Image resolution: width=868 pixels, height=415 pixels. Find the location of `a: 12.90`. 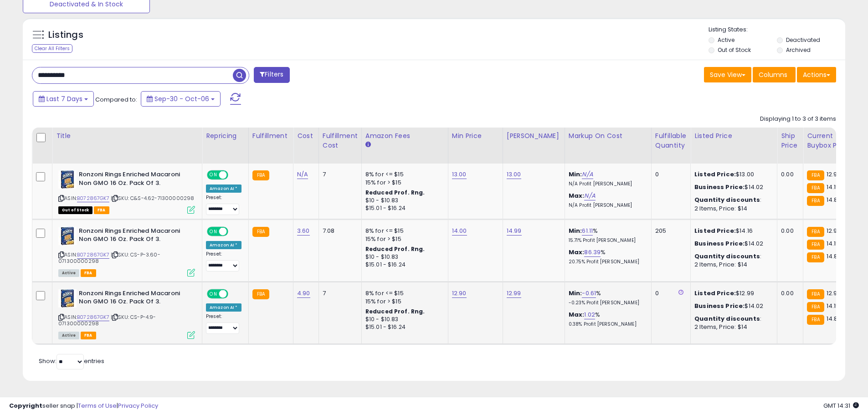

a: 12.90 is located at coordinates (459, 293).